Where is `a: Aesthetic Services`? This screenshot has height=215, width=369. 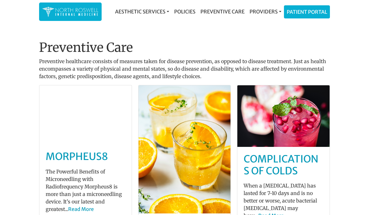
a: Aesthetic Services is located at coordinates (142, 12).